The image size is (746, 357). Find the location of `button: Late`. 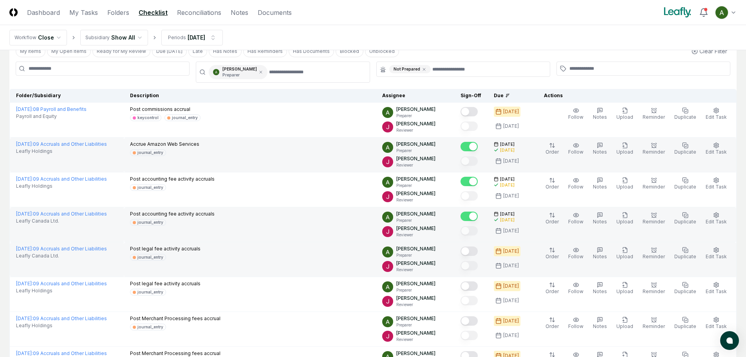

button: Late is located at coordinates (198, 51).